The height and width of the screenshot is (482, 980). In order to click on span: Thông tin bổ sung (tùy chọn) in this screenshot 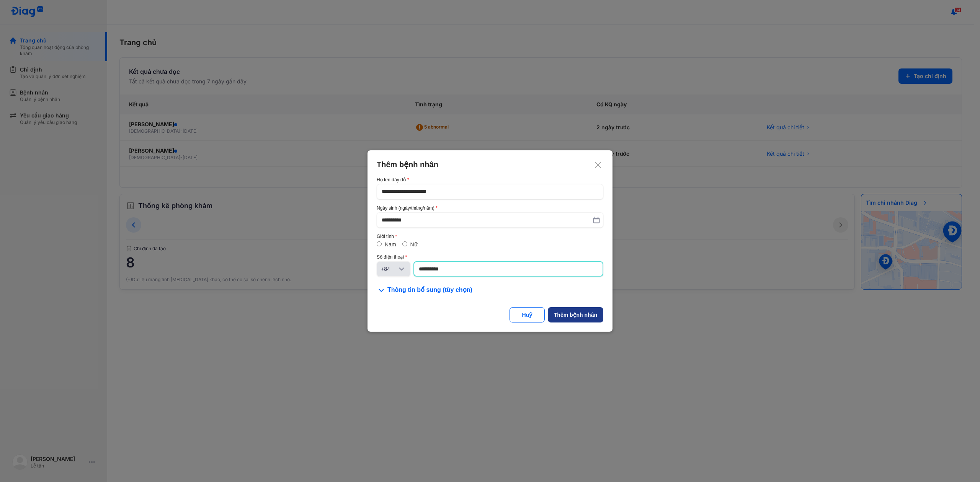, I will do `click(430, 290)`.